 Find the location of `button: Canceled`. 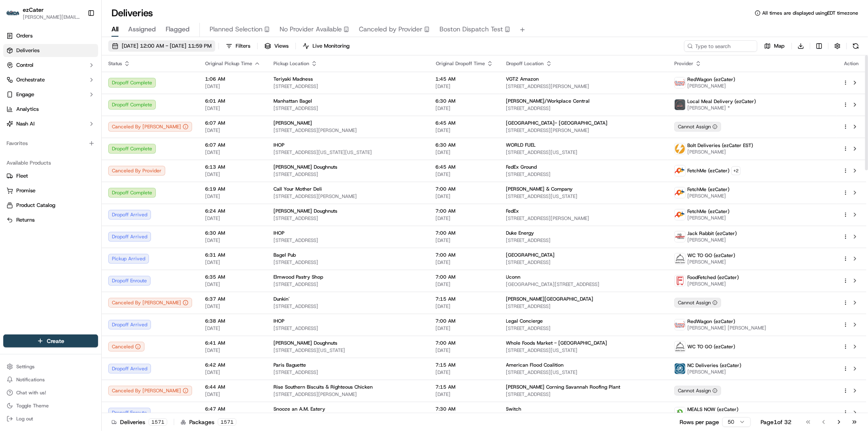

button: Canceled is located at coordinates (126, 347).